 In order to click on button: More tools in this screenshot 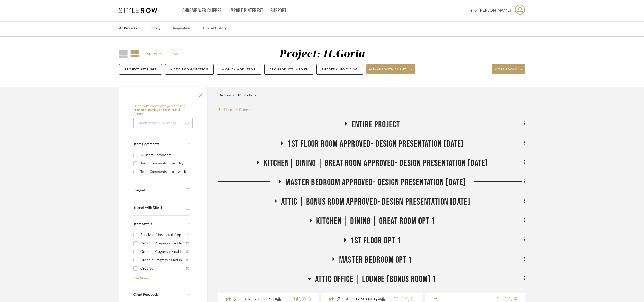, I will do `click(509, 69)`.